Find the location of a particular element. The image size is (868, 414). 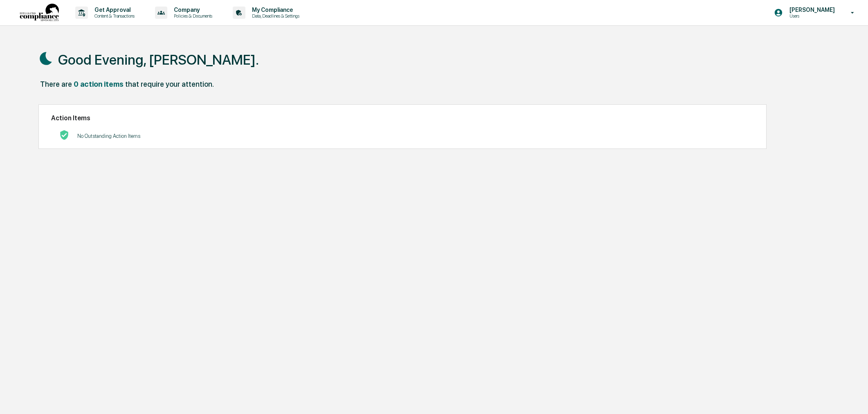

div: that require your attention. is located at coordinates (169, 83).